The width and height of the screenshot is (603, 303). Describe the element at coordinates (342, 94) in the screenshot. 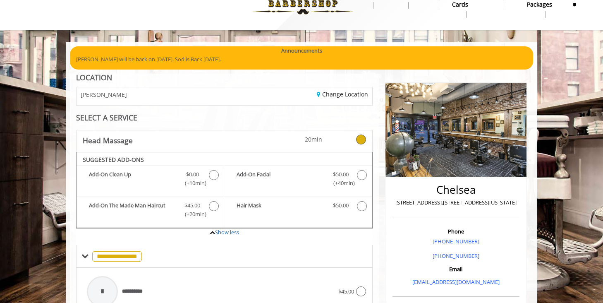

I see `a: Change Location` at that location.